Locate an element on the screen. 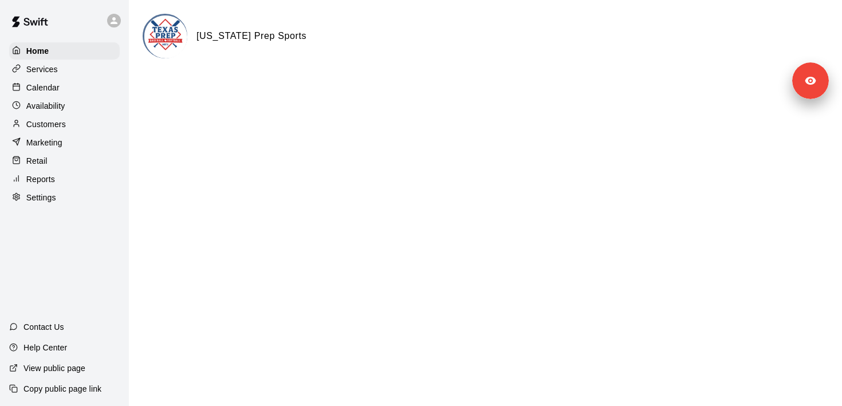  p: Help Center is located at coordinates (45, 348).